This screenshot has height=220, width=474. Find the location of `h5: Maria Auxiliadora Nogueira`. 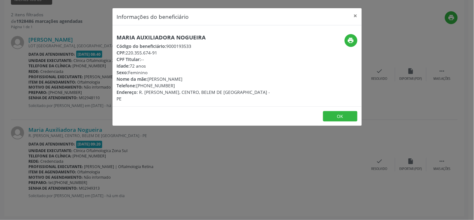

h5: Maria Auxiliadora Nogueira is located at coordinates (196, 37).